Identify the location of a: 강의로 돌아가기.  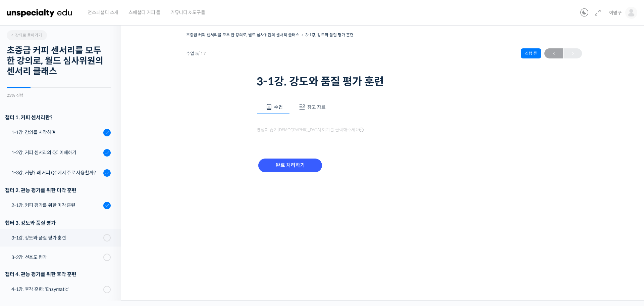
(27, 35).